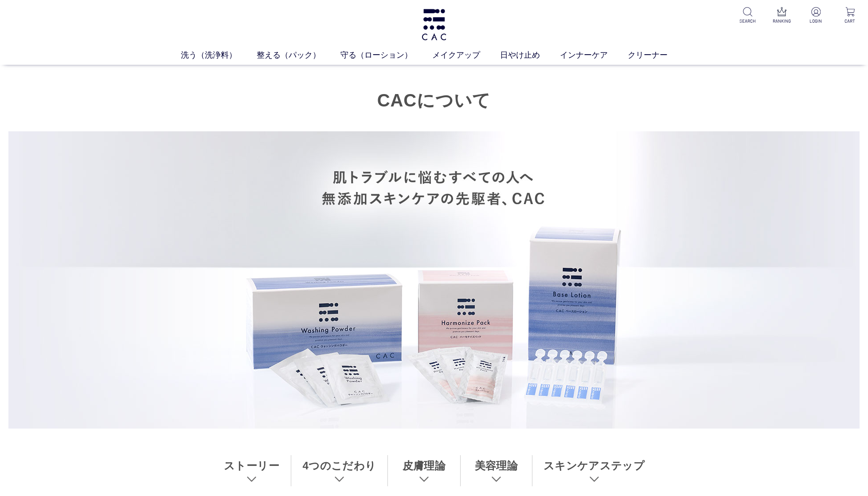 This screenshot has height=496, width=868. What do you see at coordinates (594, 471) in the screenshot?
I see `a: スキンケアステップ` at bounding box center [594, 471].